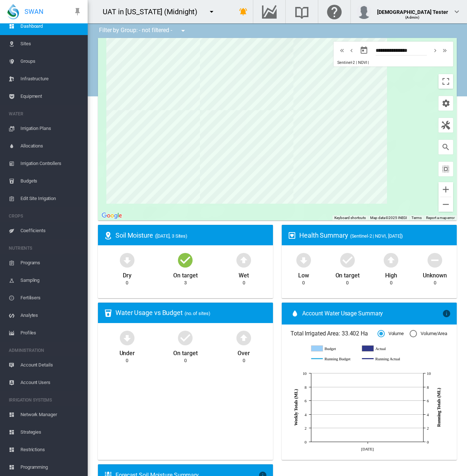 Image resolution: width=467 pixels, height=476 pixels. What do you see at coordinates (352, 62) in the screenshot?
I see `span: Sentinel-2 | NDVI` at bounding box center [352, 62].